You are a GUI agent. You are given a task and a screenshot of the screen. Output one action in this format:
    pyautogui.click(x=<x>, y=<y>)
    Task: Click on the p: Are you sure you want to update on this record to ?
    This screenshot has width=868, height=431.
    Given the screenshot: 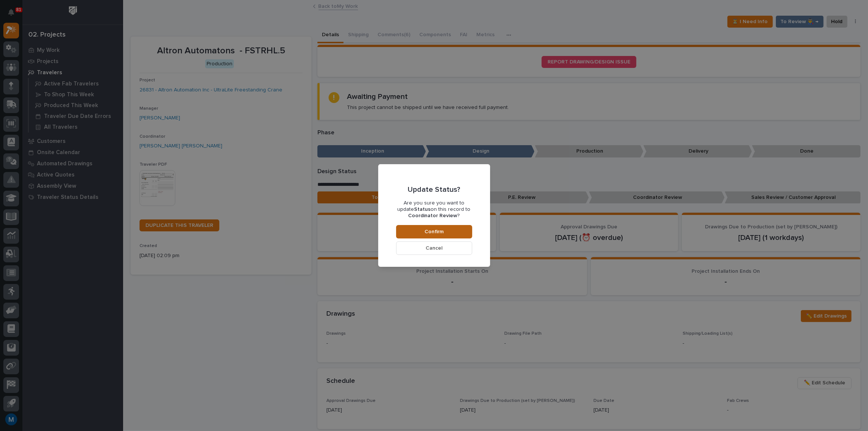 What is the action you would take?
    pyautogui.click(x=434, y=209)
    